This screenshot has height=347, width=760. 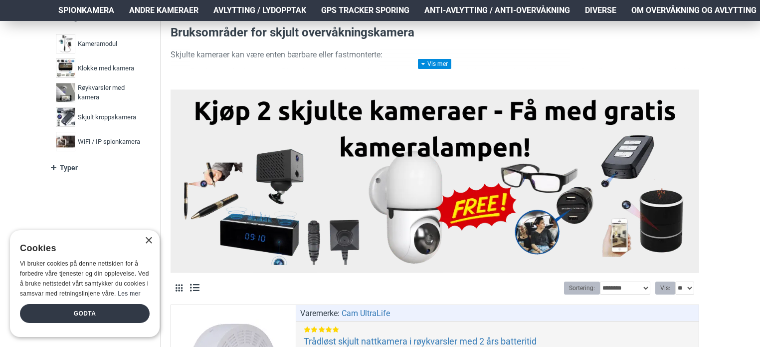 What do you see at coordinates (582, 288) in the screenshot?
I see `label: Sortering:` at bounding box center [582, 288].